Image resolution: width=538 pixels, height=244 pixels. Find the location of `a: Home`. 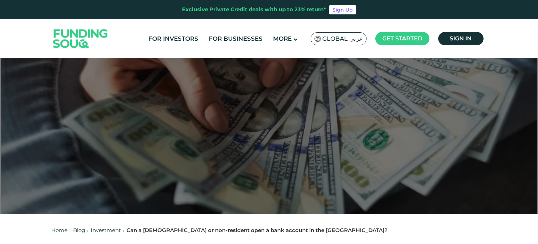

a: Home is located at coordinates (59, 230).